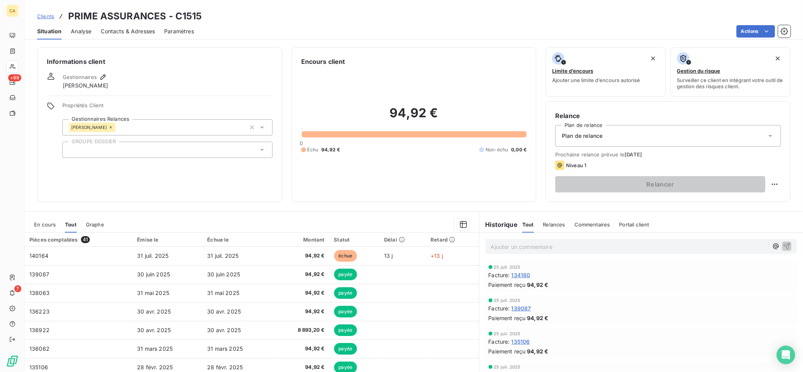 The height and width of the screenshot is (372, 803). Describe the element at coordinates (346, 256) in the screenshot. I see `span: échue` at that location.